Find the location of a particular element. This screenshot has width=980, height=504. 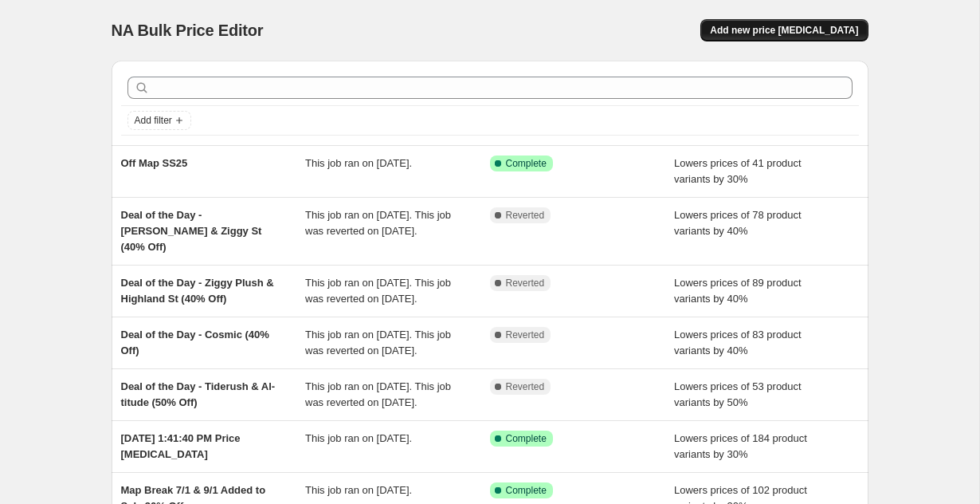

span: Deal of the Day - Tiderush & Al-titude (50% Off) is located at coordinates (198, 394).